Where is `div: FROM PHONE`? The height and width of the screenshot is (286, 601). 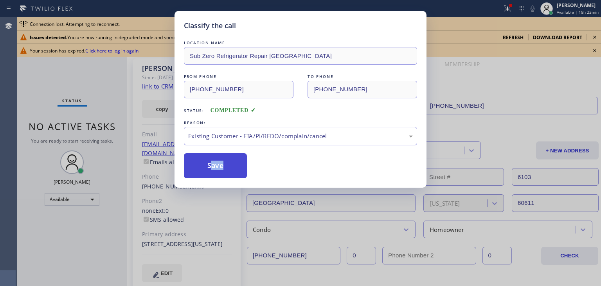 div: FROM PHONE is located at coordinates (239, 76).